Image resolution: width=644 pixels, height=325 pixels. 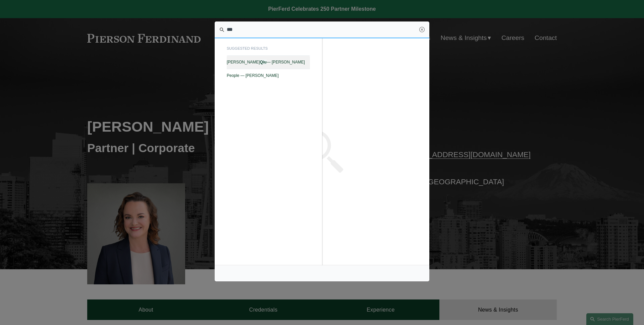 What do you see at coordinates (263, 62) in the screenshot?
I see `em: Qiu` at bounding box center [263, 62].